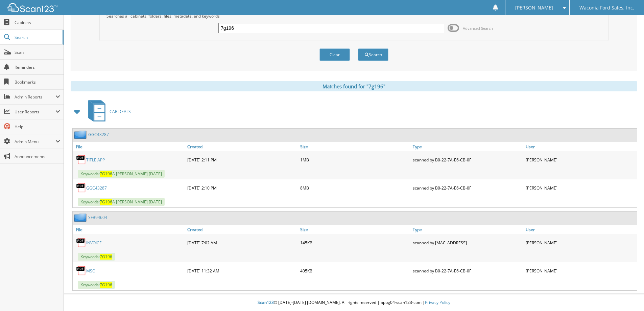  What do you see at coordinates (108, 111) in the screenshot?
I see `a: CAR DEALS` at bounding box center [108, 111].